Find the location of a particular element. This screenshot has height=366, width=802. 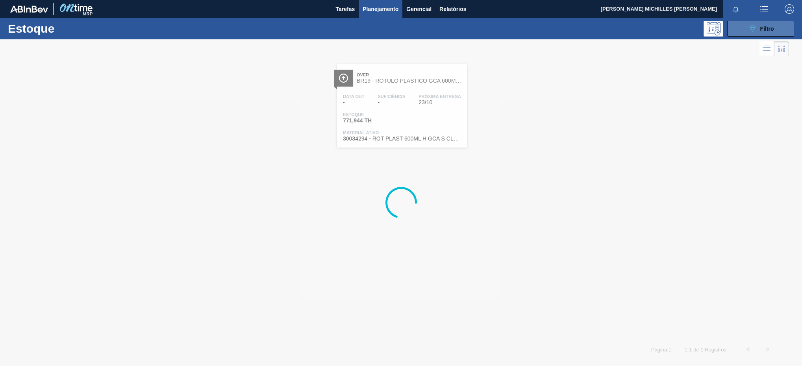

button: Filtro is located at coordinates (761, 29).